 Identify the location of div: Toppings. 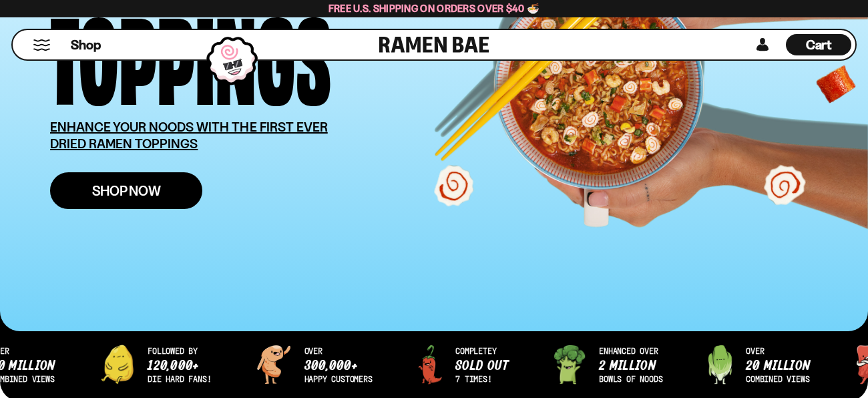
(191, 53).